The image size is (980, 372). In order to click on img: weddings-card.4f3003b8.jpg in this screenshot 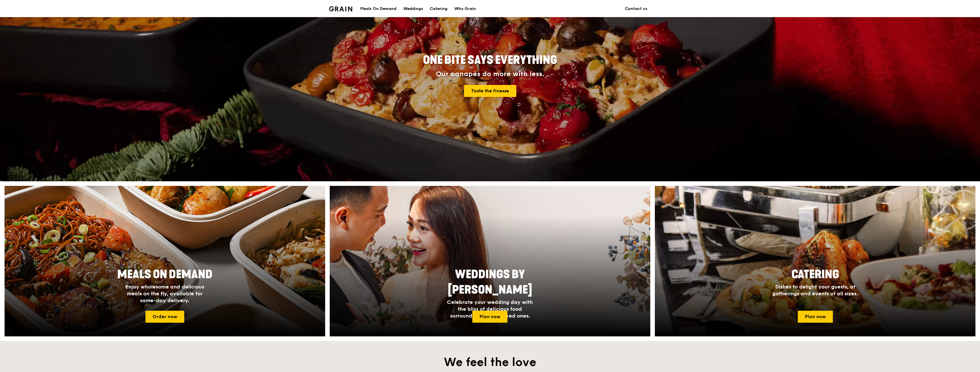, I will do `click(490, 261)`.